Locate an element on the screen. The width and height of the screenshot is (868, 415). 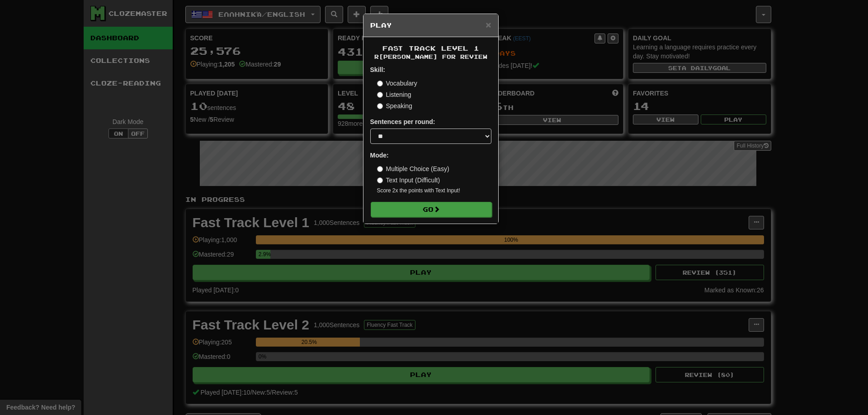
input: Listening is located at coordinates (379, 94).